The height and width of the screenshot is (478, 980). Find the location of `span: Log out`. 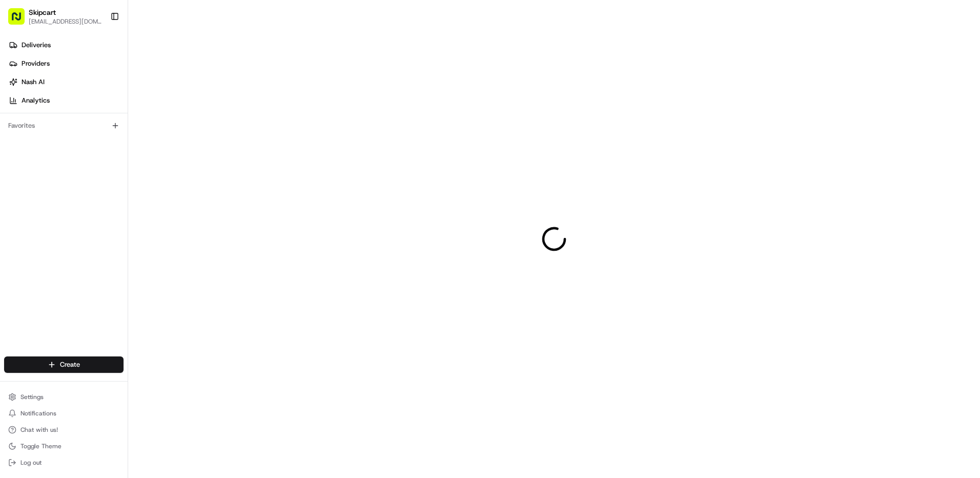

span: Log out is located at coordinates (31, 463).